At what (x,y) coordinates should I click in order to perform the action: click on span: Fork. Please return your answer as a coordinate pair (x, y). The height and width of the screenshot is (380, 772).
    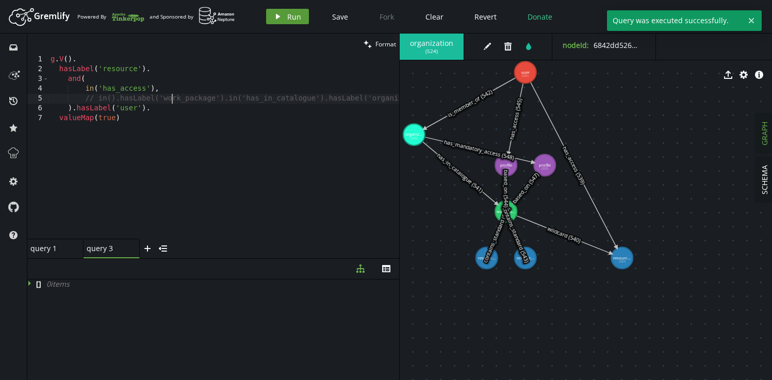
    Looking at the image, I should click on (387, 17).